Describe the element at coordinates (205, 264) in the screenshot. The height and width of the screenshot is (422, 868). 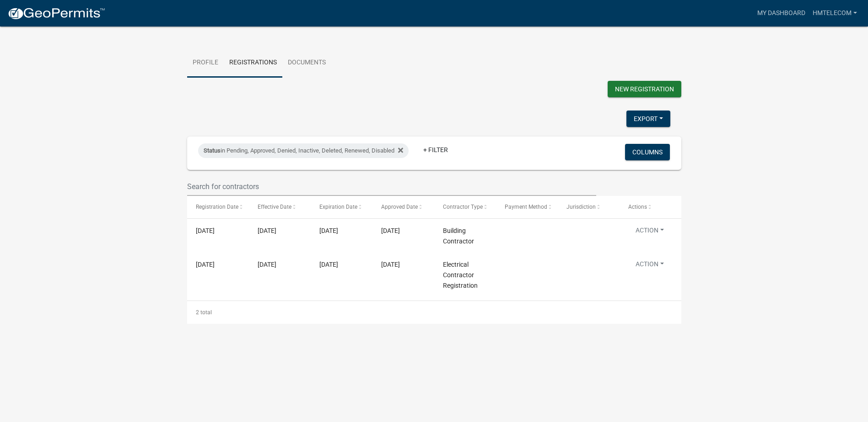
I see `span: 12/09/2024` at that location.